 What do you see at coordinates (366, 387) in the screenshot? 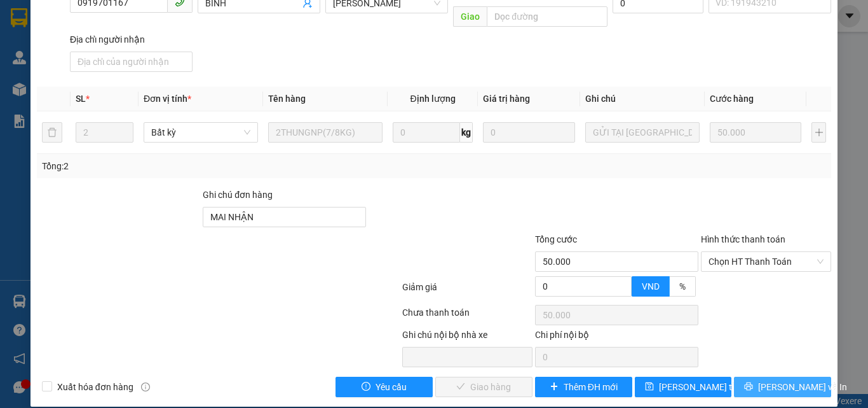
I see `span: exclamation-circle` at bounding box center [366, 387].